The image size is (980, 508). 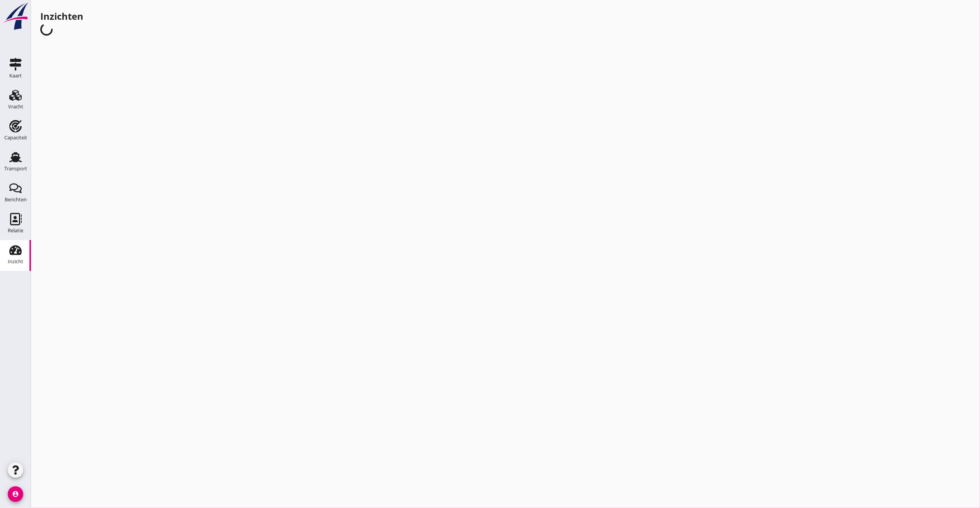 What do you see at coordinates (16, 16) in the screenshot?
I see `img: logo-small.a267ee39.svg` at bounding box center [16, 16].